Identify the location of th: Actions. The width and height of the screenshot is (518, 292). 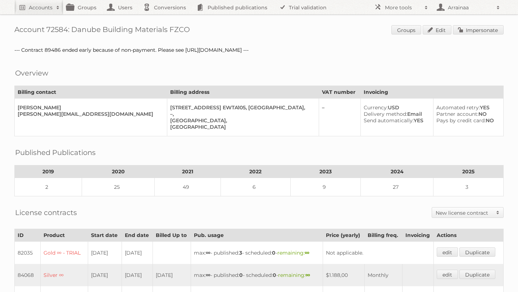
(469, 235).